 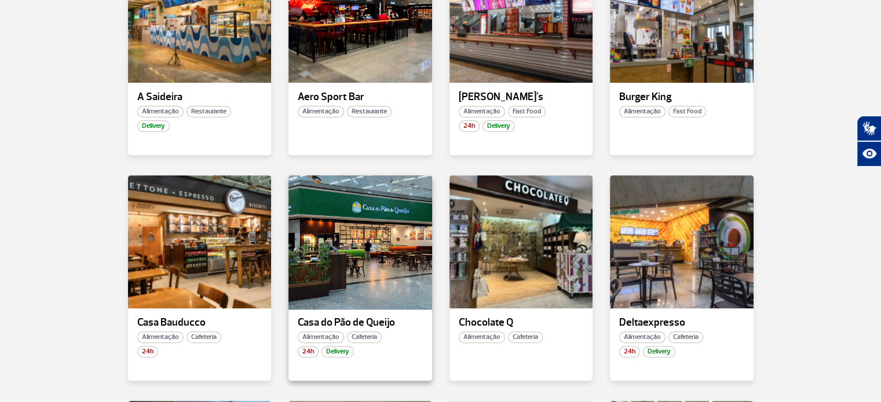 What do you see at coordinates (682, 323) in the screenshot?
I see `p: Deltaexpresso` at bounding box center [682, 323].